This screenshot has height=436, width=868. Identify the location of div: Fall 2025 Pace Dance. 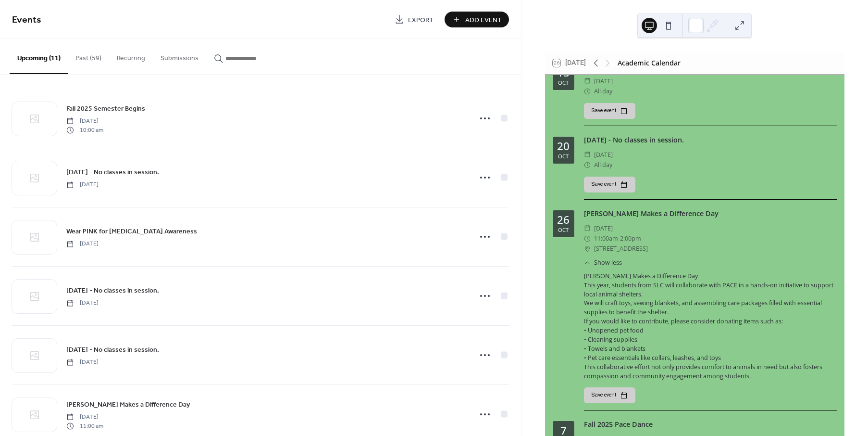
(711, 424).